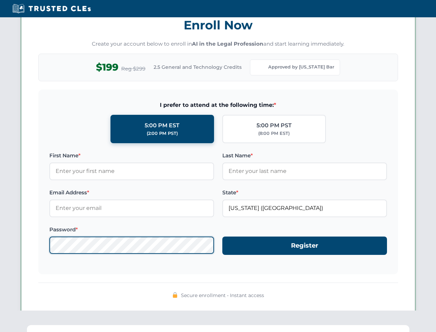 The height and width of the screenshot is (332, 436). What do you see at coordinates (274, 133) in the screenshot?
I see `div: (8:00 PM EST)` at bounding box center [274, 133].